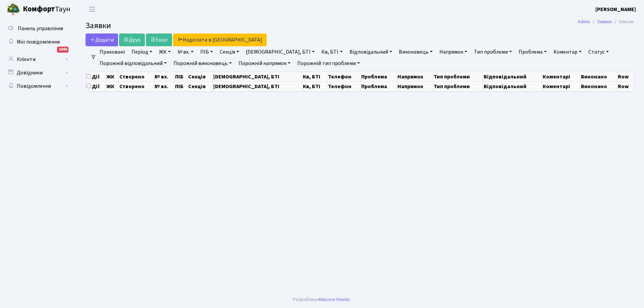 This screenshot has width=644, height=308. What do you see at coordinates (604, 21) in the screenshot?
I see `a: Заявки` at bounding box center [604, 21].